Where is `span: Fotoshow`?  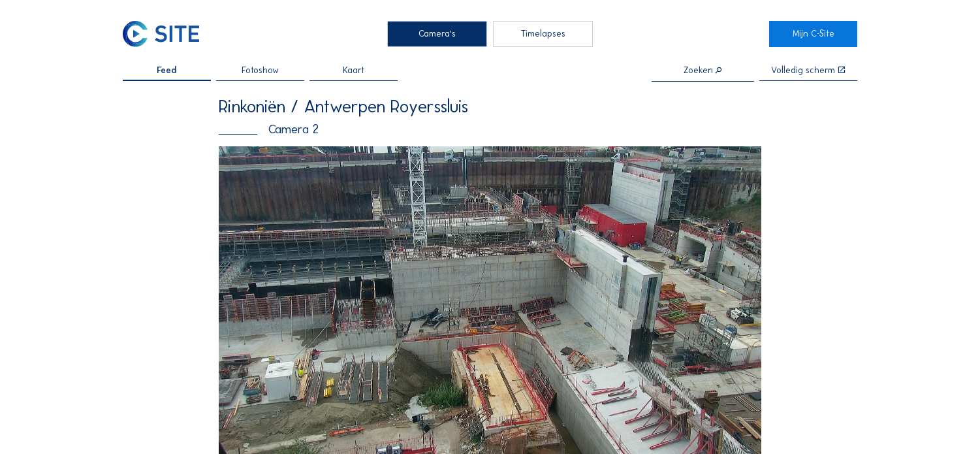
span: Fotoshow is located at coordinates (260, 71).